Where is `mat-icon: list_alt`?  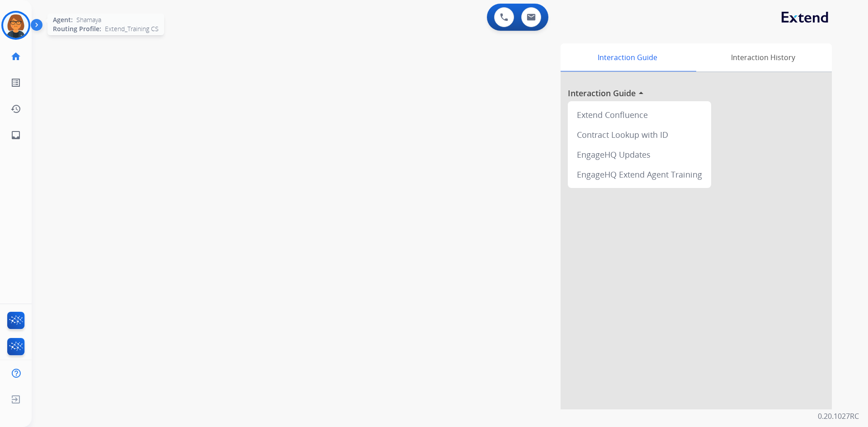
mat-icon: list_alt is located at coordinates (16, 83).